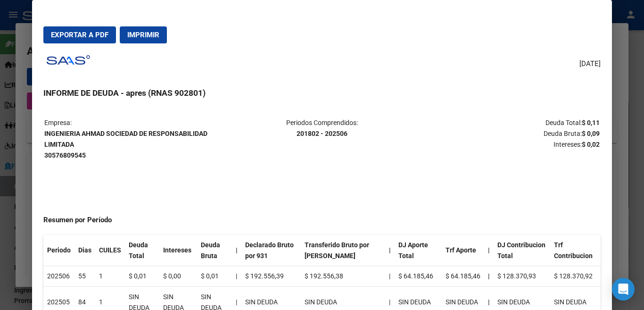 This screenshot has width=644, height=310. Describe the element at coordinates (418, 251) in the screenshot. I see `th: DJ Aporte Total` at that location.